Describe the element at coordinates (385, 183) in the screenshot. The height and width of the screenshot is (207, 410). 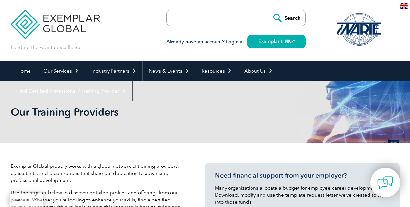
I see `img: contact-chat.png` at that location.